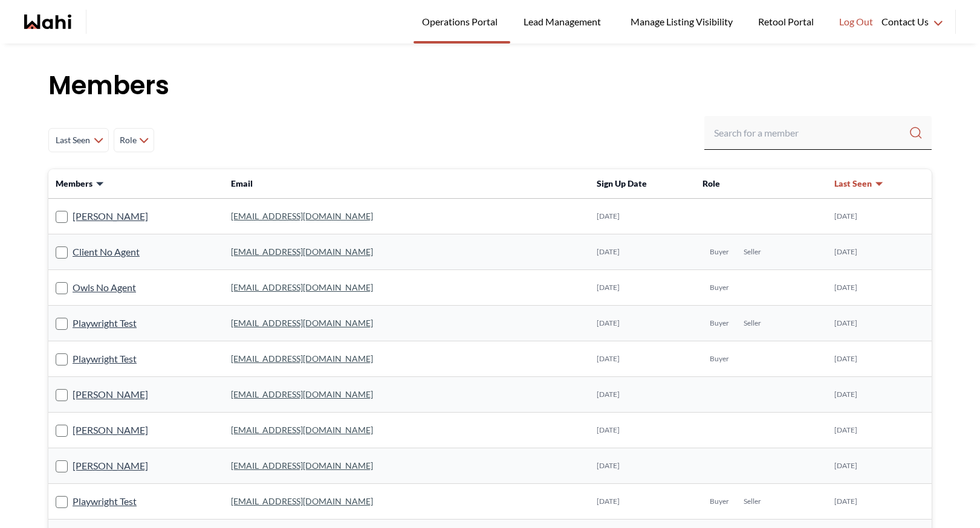 Image resolution: width=980 pixels, height=528 pixels. Describe the element at coordinates (564, 21) in the screenshot. I see `span: Lead Management` at that location.